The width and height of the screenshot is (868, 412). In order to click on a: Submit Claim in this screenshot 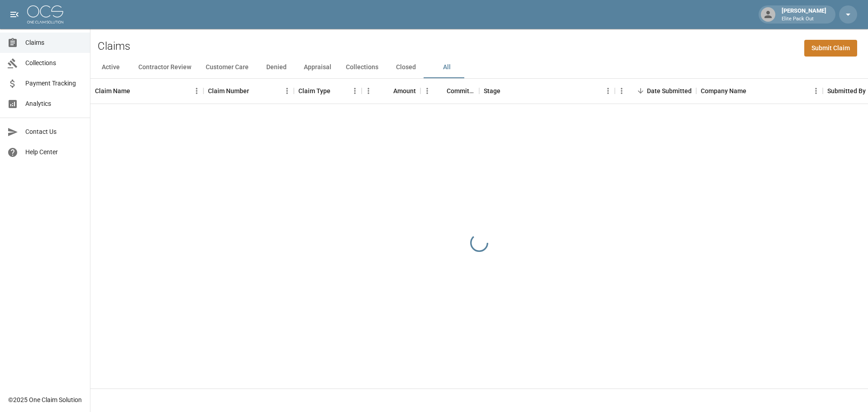, I will do `click(831, 48)`.